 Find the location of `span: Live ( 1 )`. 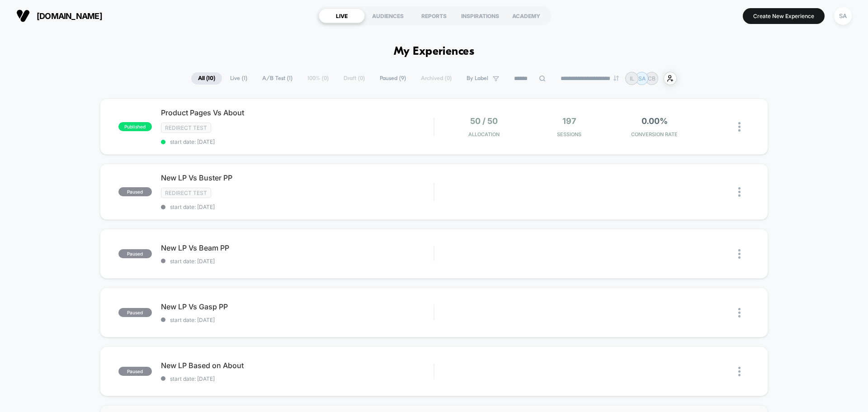

span: Live ( 1 ) is located at coordinates (239, 78).